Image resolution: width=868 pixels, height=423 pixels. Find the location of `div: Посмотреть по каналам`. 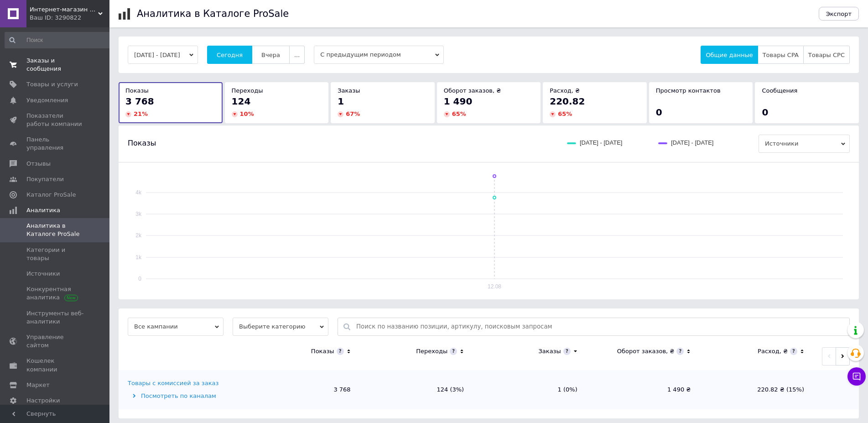

div: Посмотреть по каналам is located at coordinates (186, 396).